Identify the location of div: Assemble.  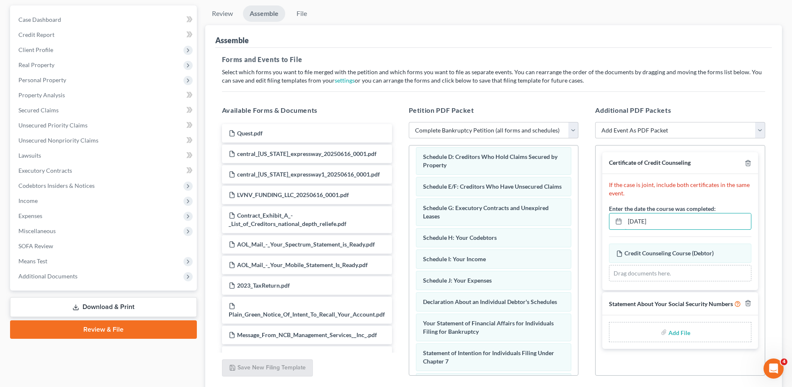
(232, 40).